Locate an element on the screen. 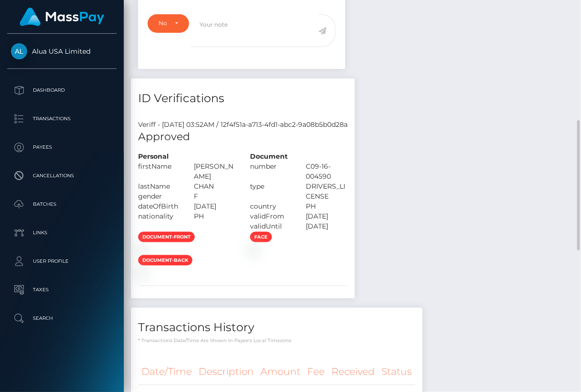 This screenshot has height=392, width=581. div: country is located at coordinates (271, 206).